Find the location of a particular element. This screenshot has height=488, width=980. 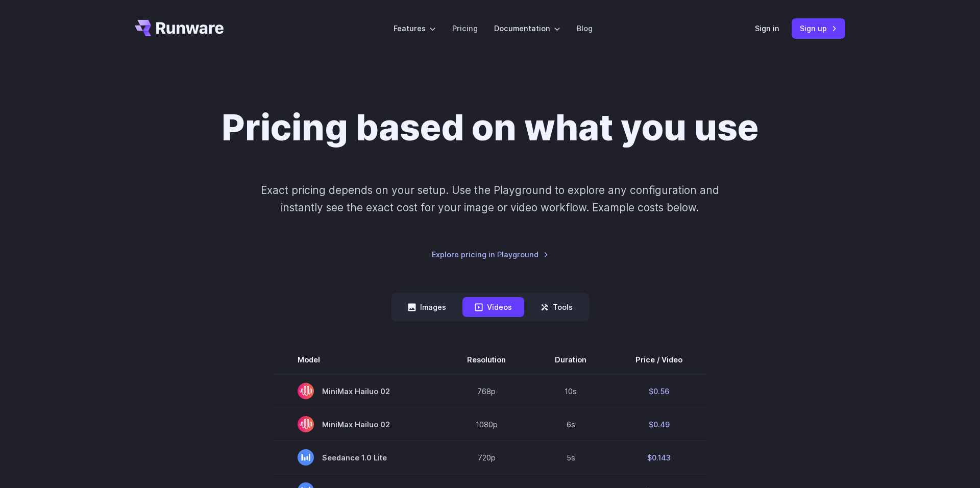

th: Price / Video is located at coordinates (659, 360).